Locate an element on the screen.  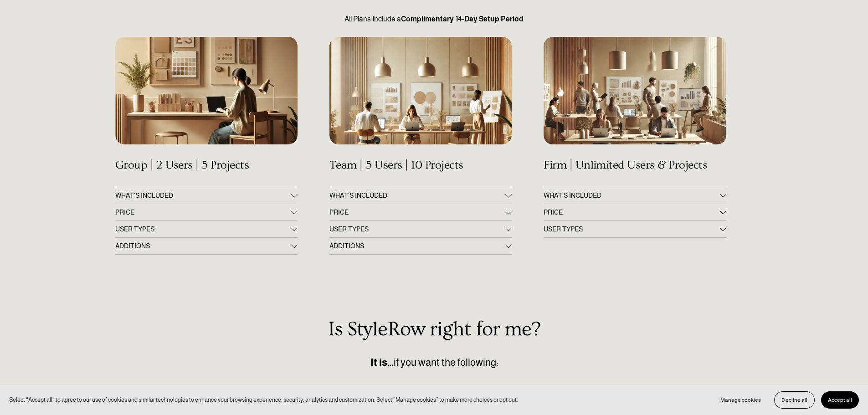
h4: Group | 2 Users | 5 Projects is located at coordinates (207, 165).